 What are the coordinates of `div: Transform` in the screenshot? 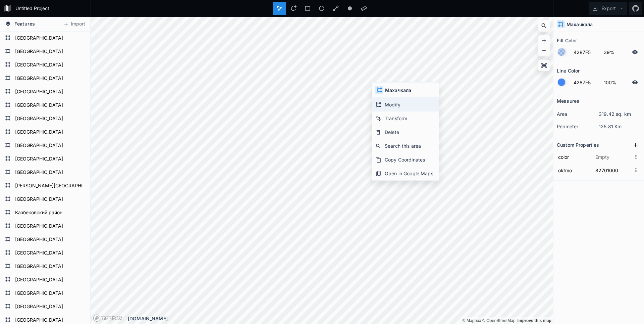 It's located at (405, 118).